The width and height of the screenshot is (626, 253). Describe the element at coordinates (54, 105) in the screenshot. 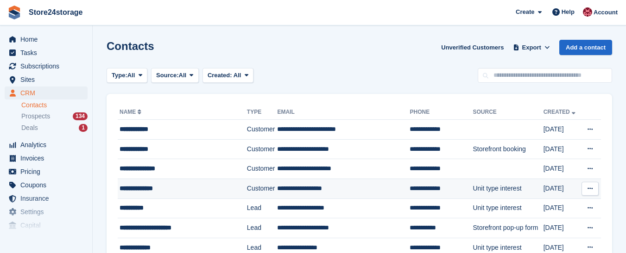

I see `a: Contacts` at that location.